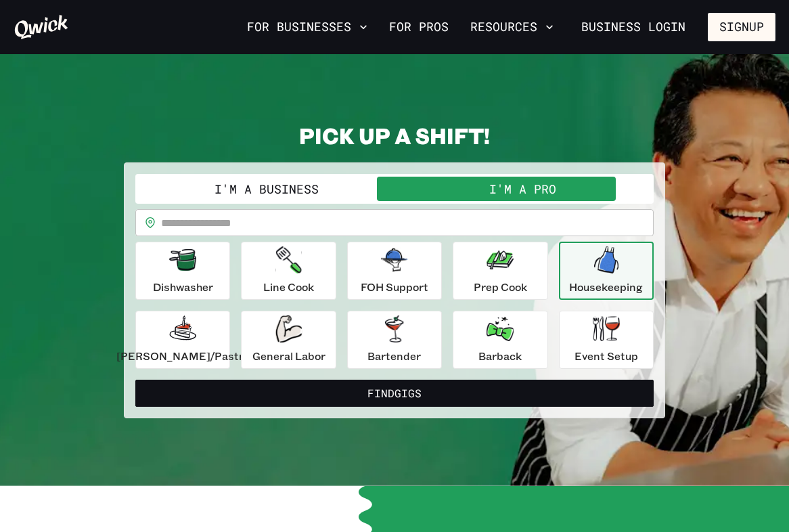  What do you see at coordinates (500, 356) in the screenshot?
I see `p: Barback` at bounding box center [500, 356].